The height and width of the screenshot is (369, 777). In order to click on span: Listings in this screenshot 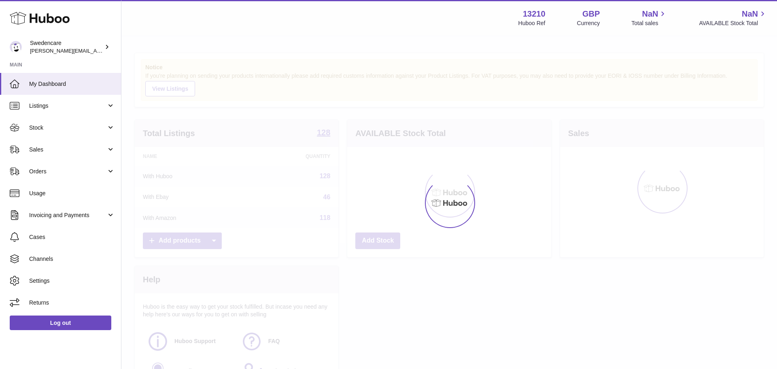, I will do `click(68, 106)`.